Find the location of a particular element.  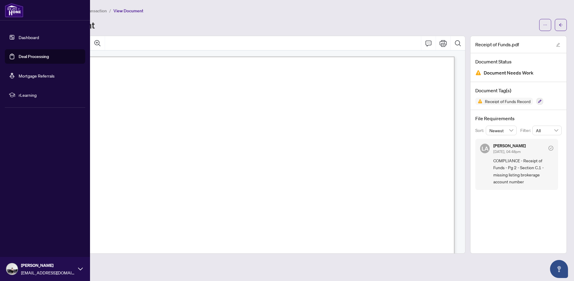

span: LA is located at coordinates (485, 148).